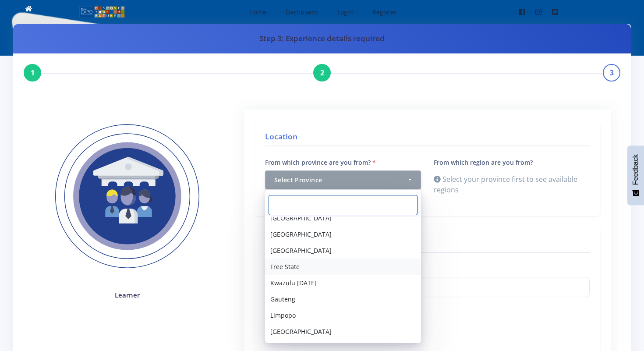 The height and width of the screenshot is (351, 644). I want to click on div: 2, so click(322, 73).